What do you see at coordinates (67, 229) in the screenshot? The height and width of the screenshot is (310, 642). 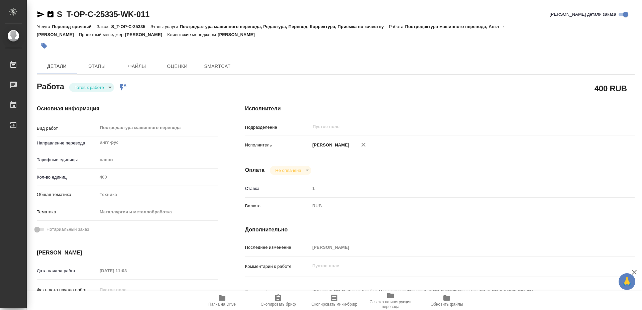 I see `span: Нотариальный заказ` at bounding box center [67, 229].